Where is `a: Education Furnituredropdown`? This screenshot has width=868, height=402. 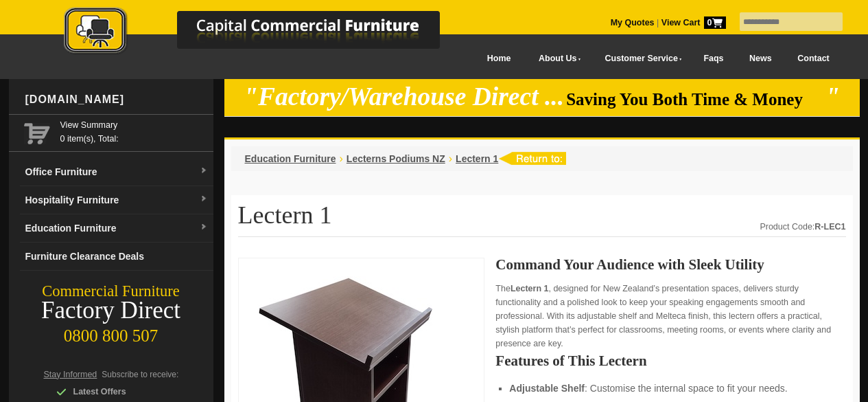 a: Education Furnituredropdown is located at coordinates (117, 228).